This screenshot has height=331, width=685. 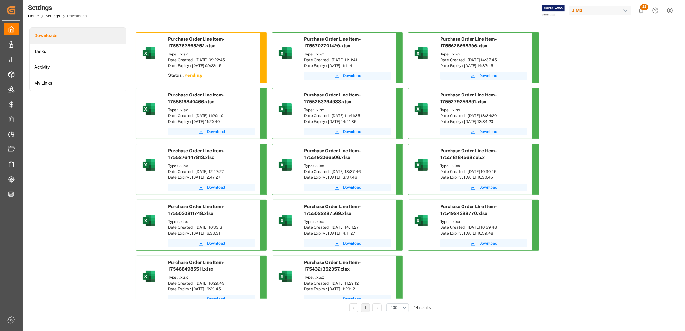 What do you see at coordinates (469, 154) in the screenshot?
I see `span: Purchase Order Line Item-1755181845687.xlsx` at bounding box center [469, 154].